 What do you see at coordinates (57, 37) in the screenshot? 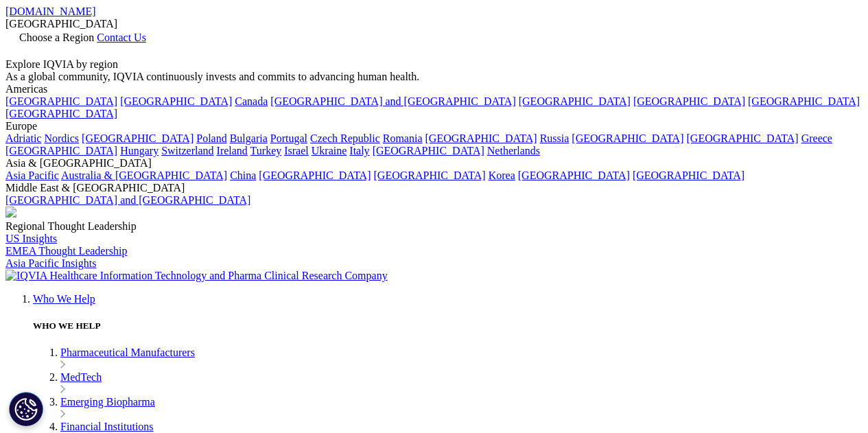
I see `span: Choose a Region` at bounding box center [57, 37].